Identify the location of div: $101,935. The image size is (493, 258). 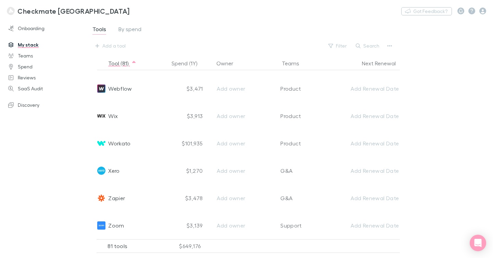
(188, 143).